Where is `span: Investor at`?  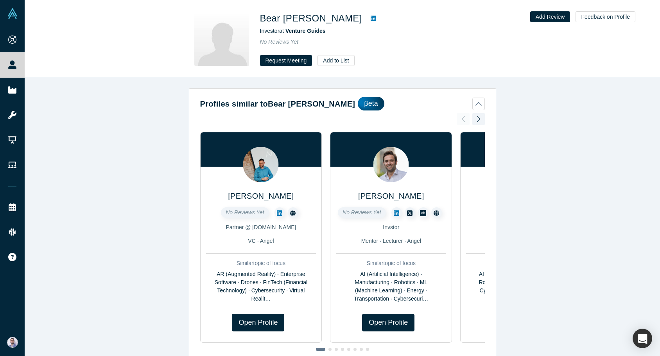 span: Investor at is located at coordinates (293, 31).